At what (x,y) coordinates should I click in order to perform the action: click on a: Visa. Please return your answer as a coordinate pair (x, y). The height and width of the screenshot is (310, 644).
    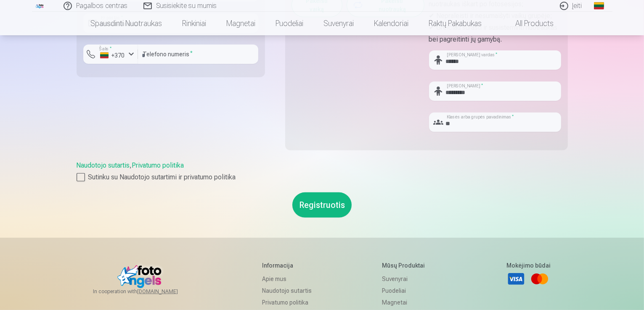
    Looking at the image, I should click on (516, 279).